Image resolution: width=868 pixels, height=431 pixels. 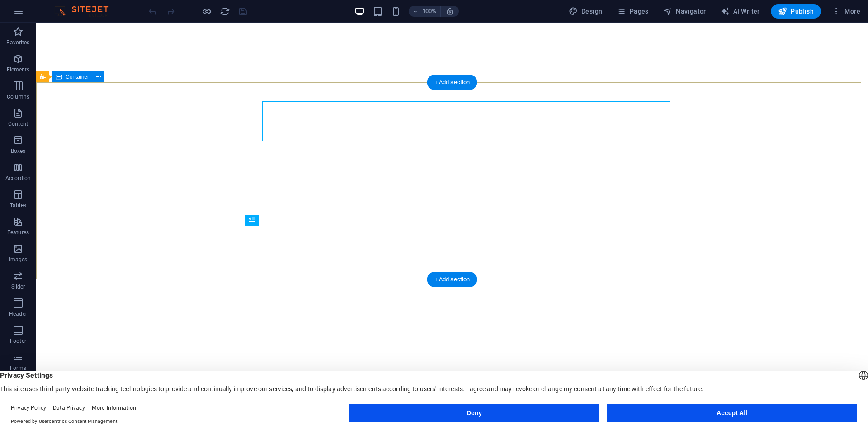 I want to click on button: More, so click(x=846, y=11).